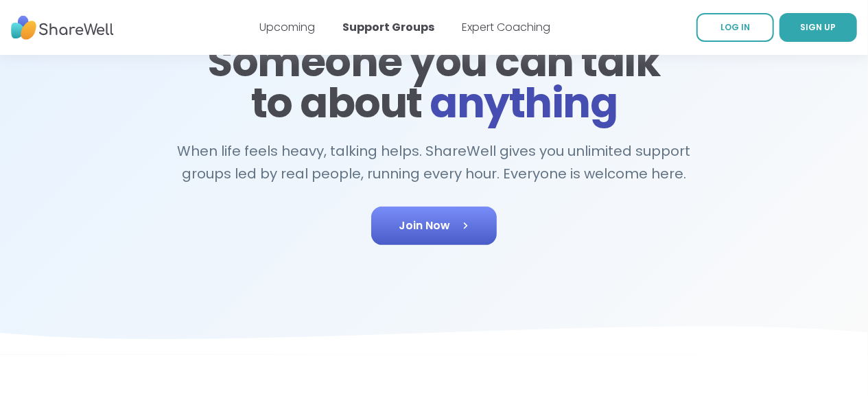 Image resolution: width=868 pixels, height=396 pixels. I want to click on span: SIGN UP, so click(819, 27).